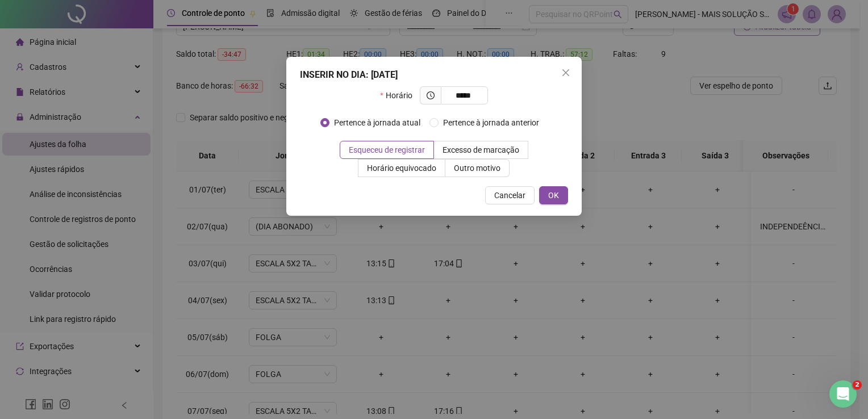 The height and width of the screenshot is (419, 868). Describe the element at coordinates (510, 196) in the screenshot. I see `button: Cancelar` at that location.